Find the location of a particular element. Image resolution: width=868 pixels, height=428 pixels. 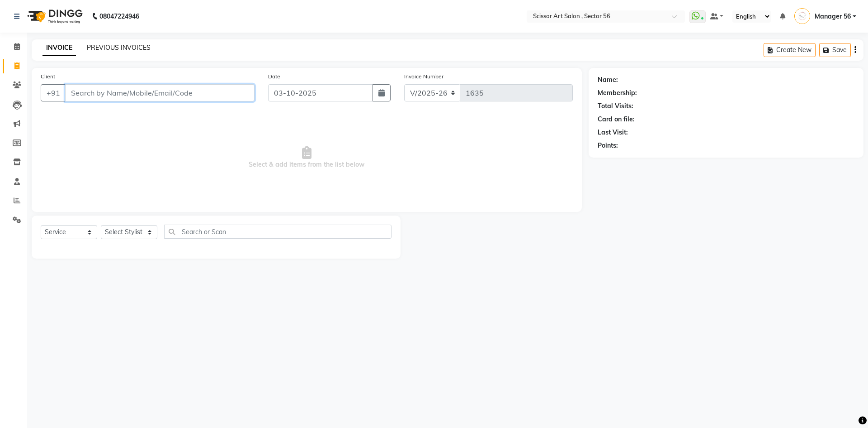

span: Select & add items from the list below is located at coordinates (307, 158).